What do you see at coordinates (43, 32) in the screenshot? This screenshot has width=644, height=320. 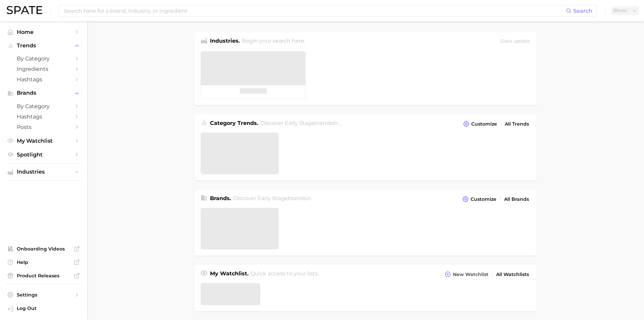 I see `a: Home` at bounding box center [43, 32].